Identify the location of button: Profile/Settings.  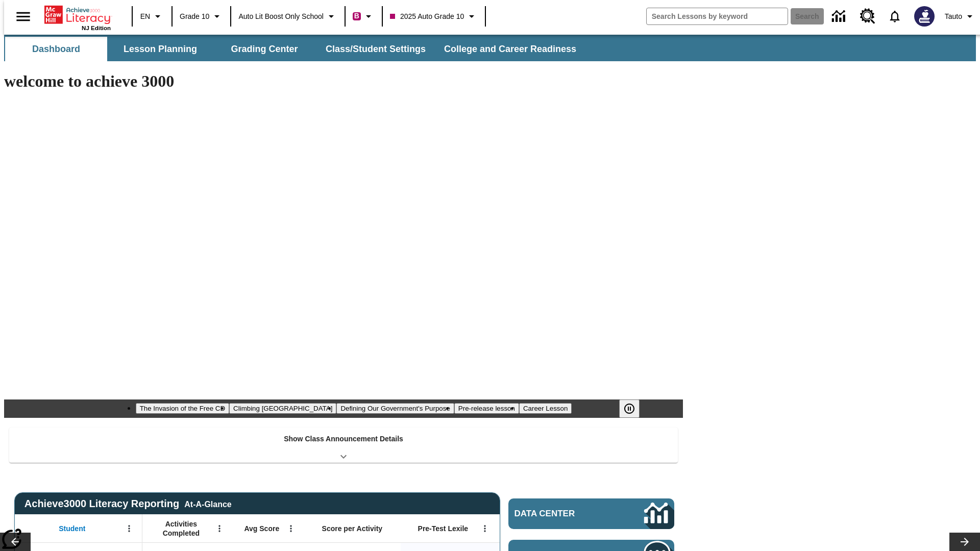
(960, 16).